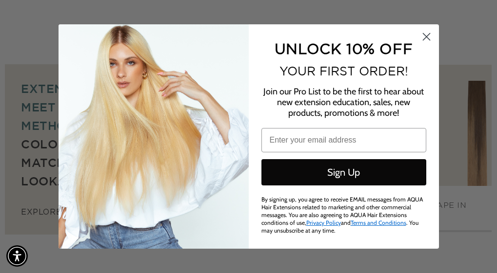  I want to click on a: Terms and Conditions, so click(378, 223).